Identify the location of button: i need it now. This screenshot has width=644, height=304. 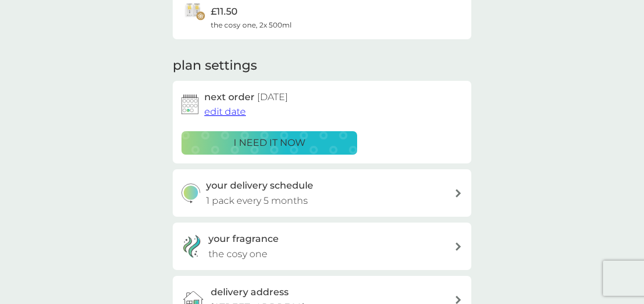
(270, 143).